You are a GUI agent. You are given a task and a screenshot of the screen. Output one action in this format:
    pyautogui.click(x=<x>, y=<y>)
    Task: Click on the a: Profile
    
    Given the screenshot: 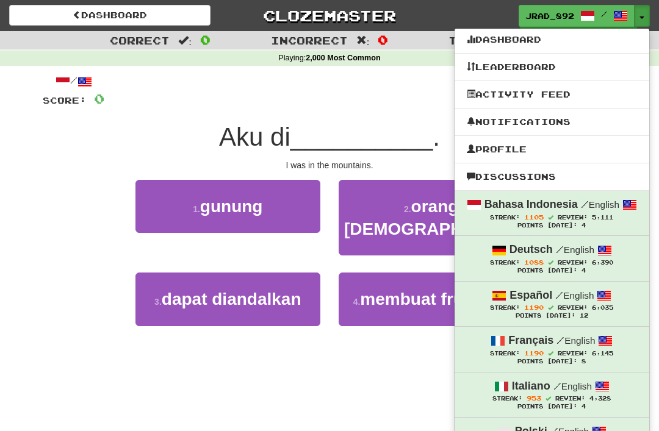 What is the action you would take?
    pyautogui.click(x=551, y=149)
    